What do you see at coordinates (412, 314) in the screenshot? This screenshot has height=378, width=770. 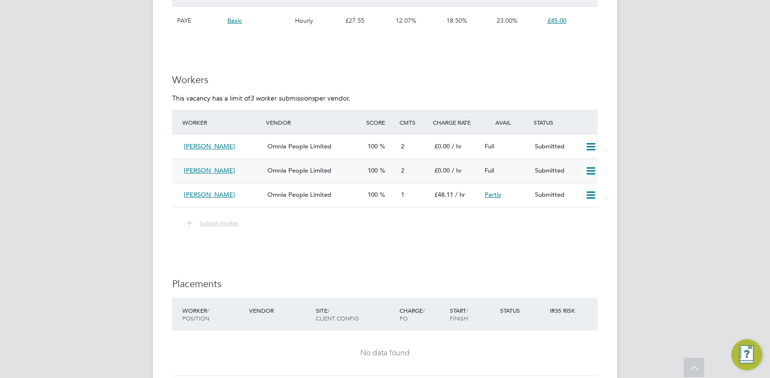 I see `span: / PO` at bounding box center [412, 314].